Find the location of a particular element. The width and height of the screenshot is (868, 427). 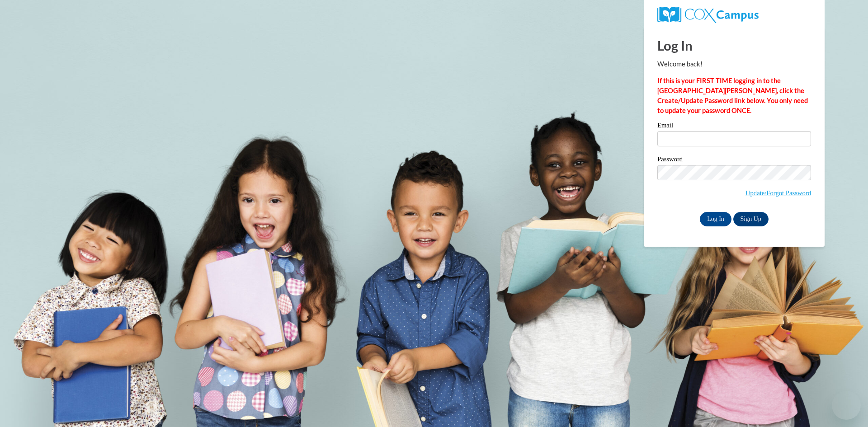

label: Password is located at coordinates (734, 161).